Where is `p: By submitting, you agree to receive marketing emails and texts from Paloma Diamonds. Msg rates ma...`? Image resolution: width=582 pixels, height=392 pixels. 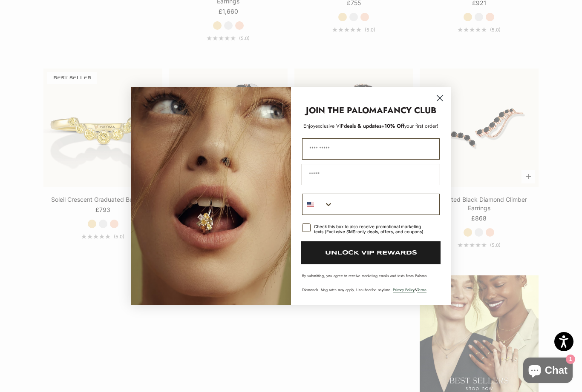
p: By submitting, you agree to receive marketing emails and texts from Paloma Diamonds. Msg rates ma... is located at coordinates (370, 283).